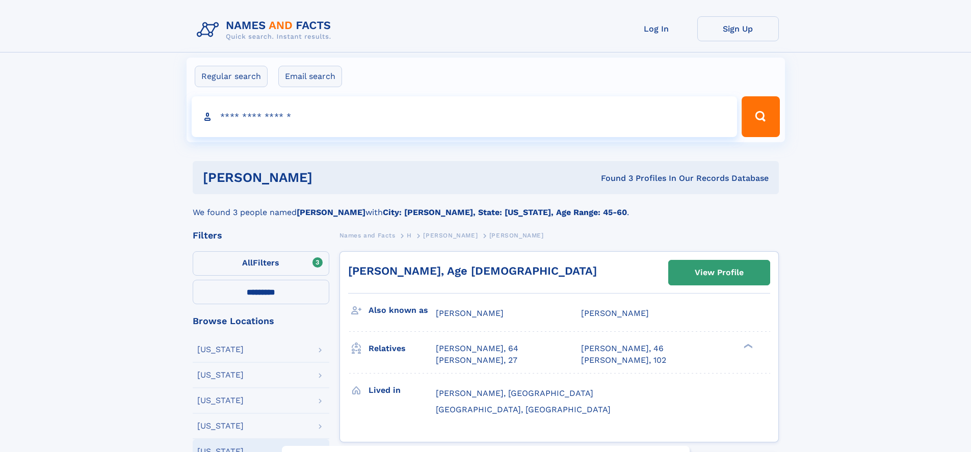  Describe the element at coordinates (719, 273) in the screenshot. I see `a: View Profile` at that location.